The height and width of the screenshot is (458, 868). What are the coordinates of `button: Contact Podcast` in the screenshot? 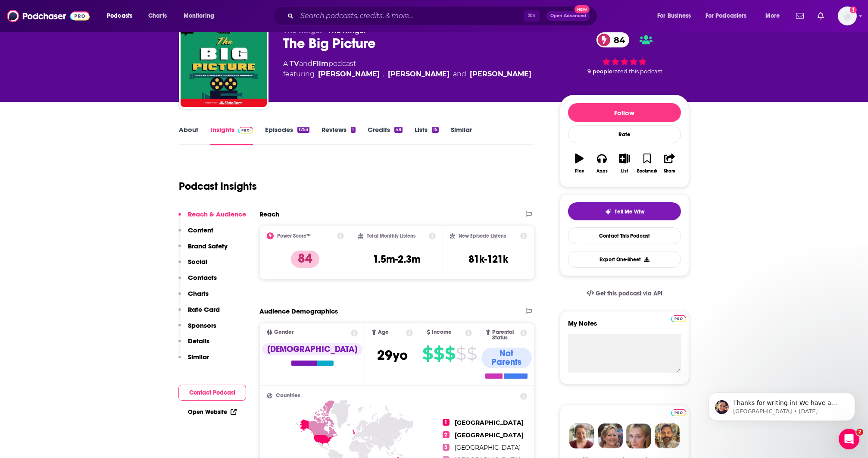 It's located at (212, 393).